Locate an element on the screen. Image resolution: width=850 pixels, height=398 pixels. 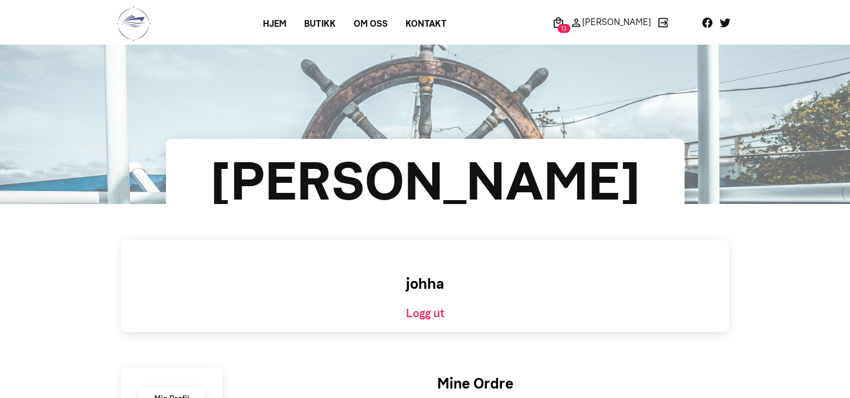
a: Kontakt is located at coordinates (426, 24).